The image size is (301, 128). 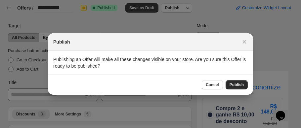 What do you see at coordinates (212, 85) in the screenshot?
I see `button: Cancel` at bounding box center [212, 85].